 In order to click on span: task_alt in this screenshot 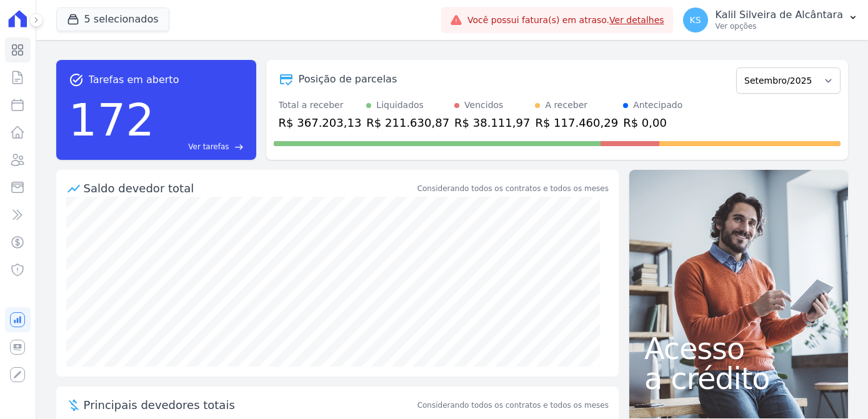, I will do `click(76, 80)`.